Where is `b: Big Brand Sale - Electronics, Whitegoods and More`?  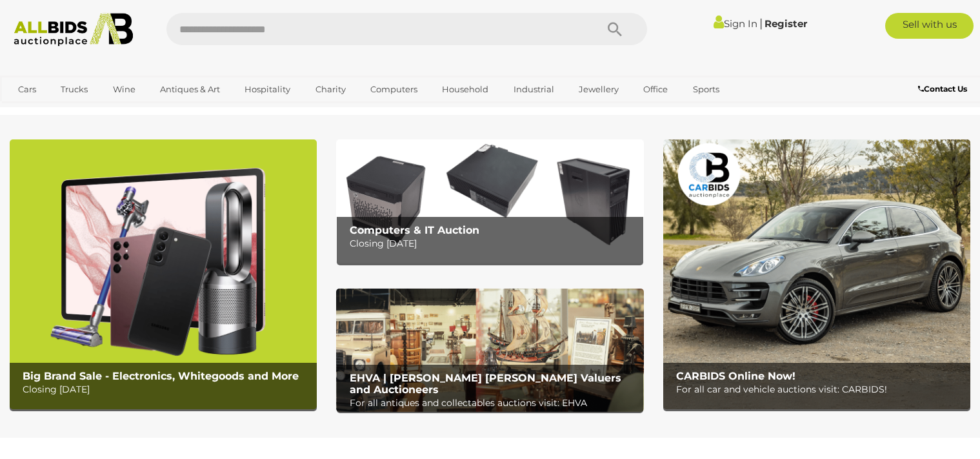 b: Big Brand Sale - Electronics, Whitegoods and More is located at coordinates (160, 376).